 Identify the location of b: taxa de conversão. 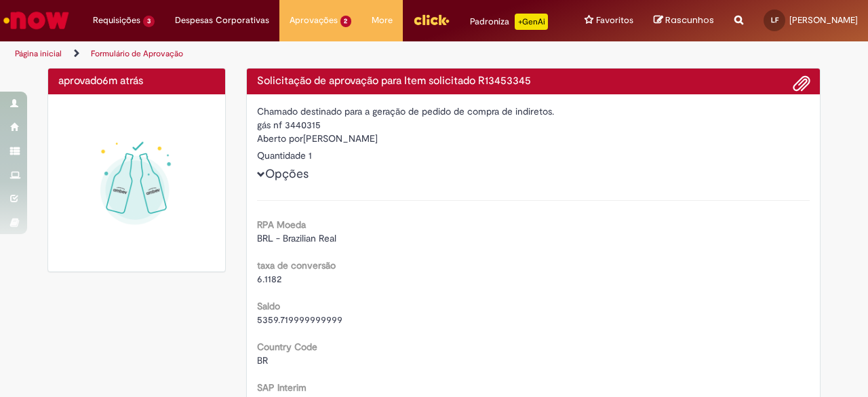
(296, 266).